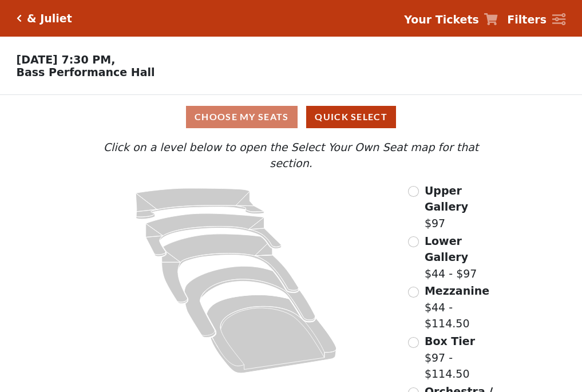 The height and width of the screenshot is (392, 582). What do you see at coordinates (447, 198) in the screenshot?
I see `span: Upper Gallery` at bounding box center [447, 198].